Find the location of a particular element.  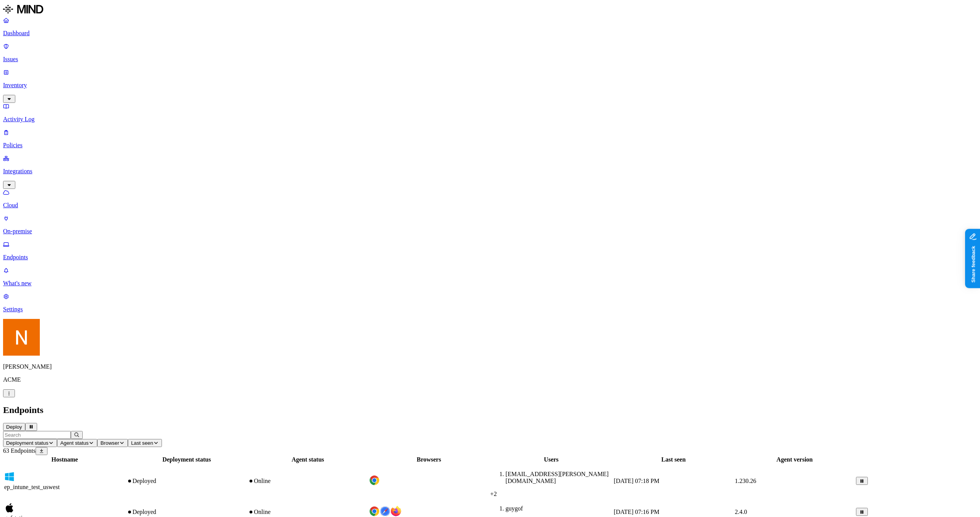

p: ACME is located at coordinates (490, 380).